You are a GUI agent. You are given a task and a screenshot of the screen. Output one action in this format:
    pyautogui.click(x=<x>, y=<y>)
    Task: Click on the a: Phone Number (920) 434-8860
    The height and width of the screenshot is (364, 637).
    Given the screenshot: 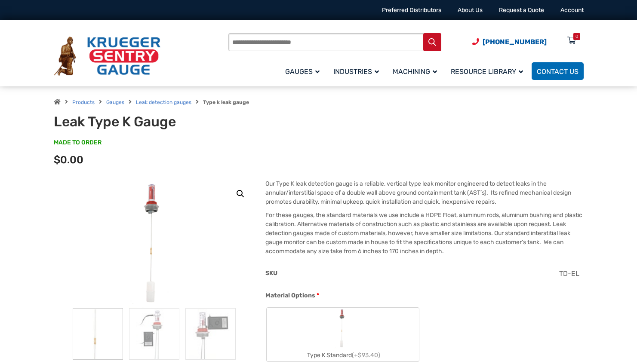 What is the action you would take?
    pyautogui.click(x=510, y=42)
    